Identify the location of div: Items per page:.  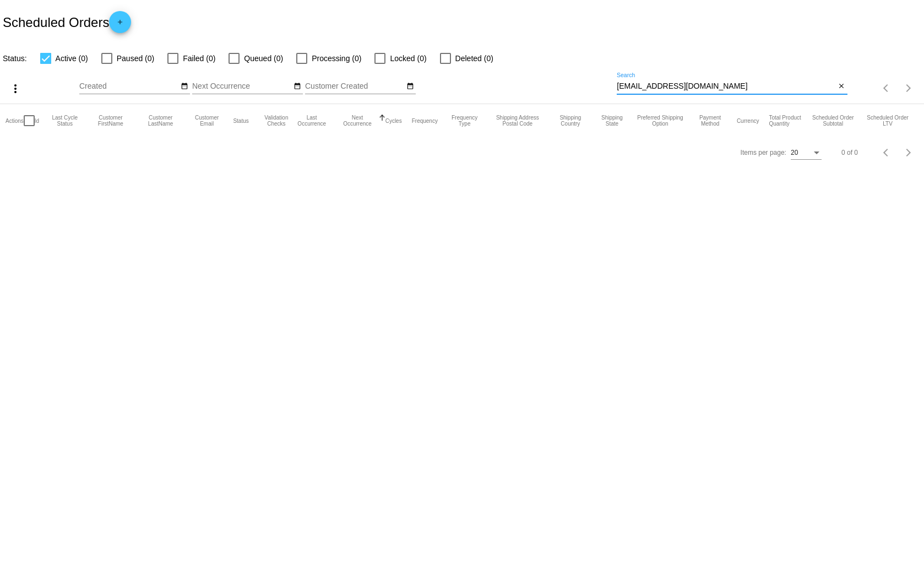
(764, 153).